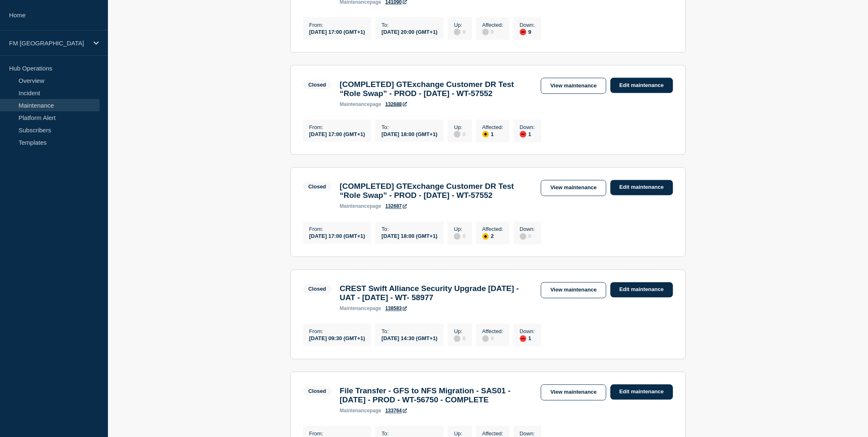  What do you see at coordinates (396, 411) in the screenshot?
I see `a: 133764` at bounding box center [396, 411].